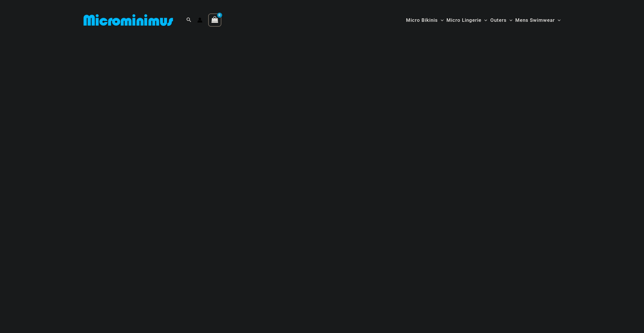 The image size is (644, 333). What do you see at coordinates (215, 20) in the screenshot?
I see `a: View Shopping Cart, empty` at bounding box center [215, 20].